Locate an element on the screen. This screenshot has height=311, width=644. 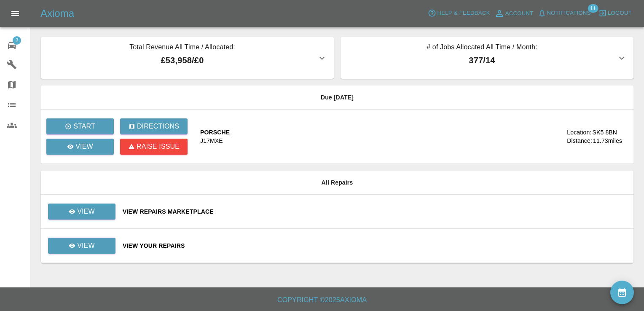
button: Open drawer is located at coordinates (15, 14).